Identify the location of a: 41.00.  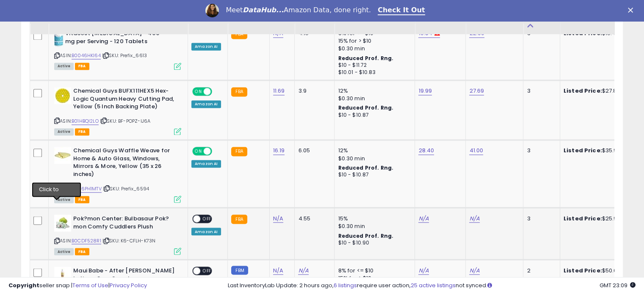
(476, 151).